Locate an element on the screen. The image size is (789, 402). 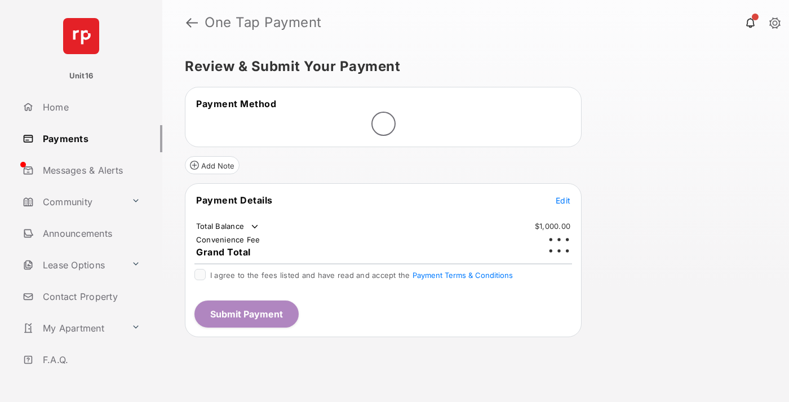
a: Contact Property is located at coordinates (90, 296).